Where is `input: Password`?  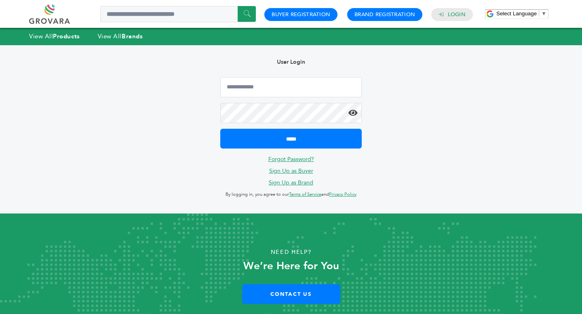
input: Password is located at coordinates (291, 113).